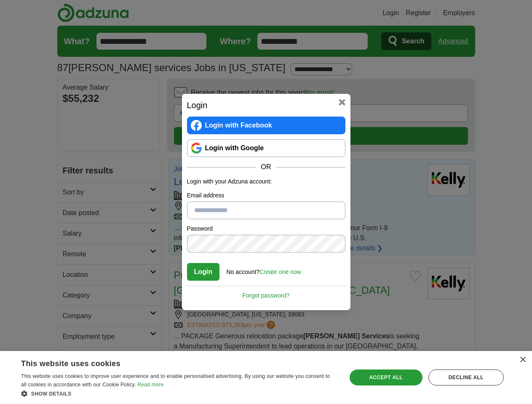 This screenshot has width=532, height=404. What do you see at coordinates (264, 269) in the screenshot?
I see `div: No account?` at bounding box center [264, 269].